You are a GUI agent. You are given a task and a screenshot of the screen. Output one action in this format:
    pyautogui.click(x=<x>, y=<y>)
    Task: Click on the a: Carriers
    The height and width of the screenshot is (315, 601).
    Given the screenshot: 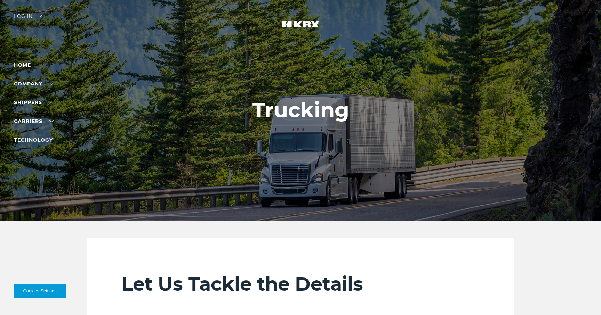 What is the action you would take?
    pyautogui.click(x=34, y=121)
    